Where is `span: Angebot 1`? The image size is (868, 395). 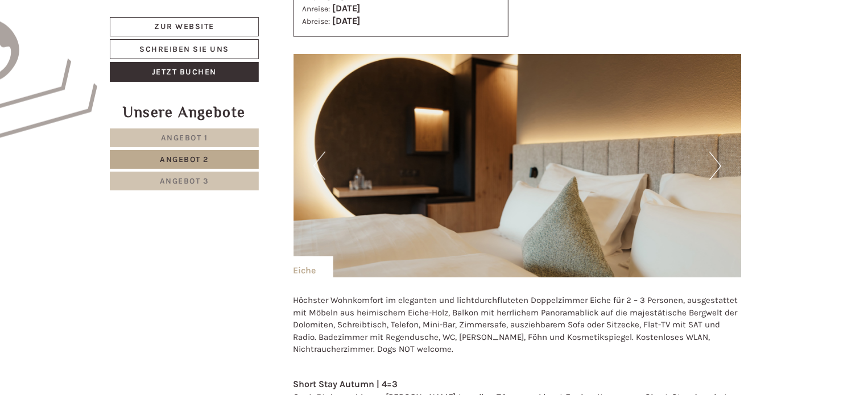
span: Angebot 1 is located at coordinates (185, 137).